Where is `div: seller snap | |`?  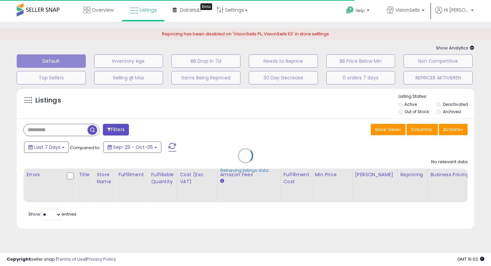 div: seller snap | | is located at coordinates (61, 260).